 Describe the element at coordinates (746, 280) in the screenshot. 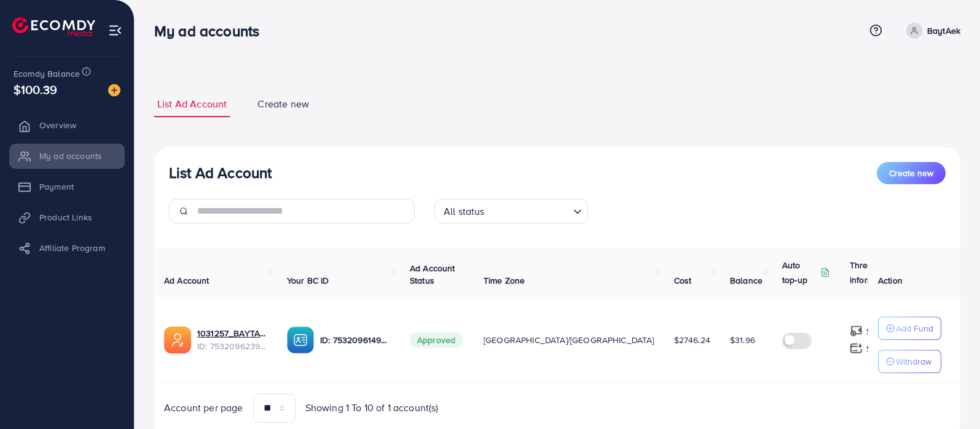

I see `span: Balance` at that location.